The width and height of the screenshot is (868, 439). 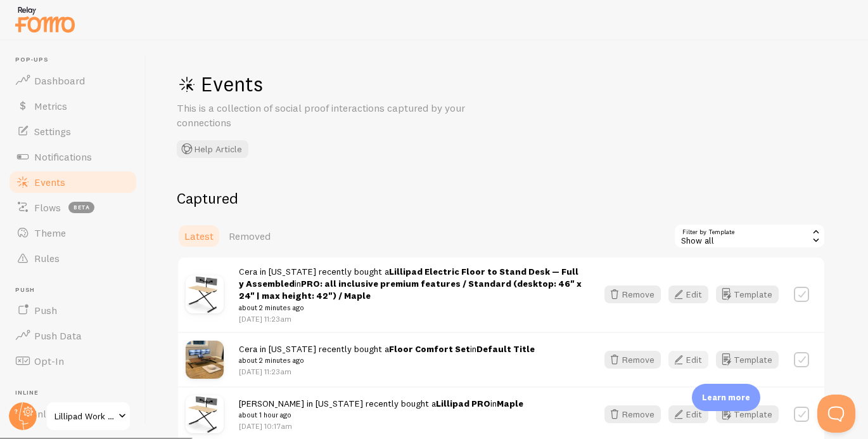 I want to click on a: Events, so click(x=73, y=182).